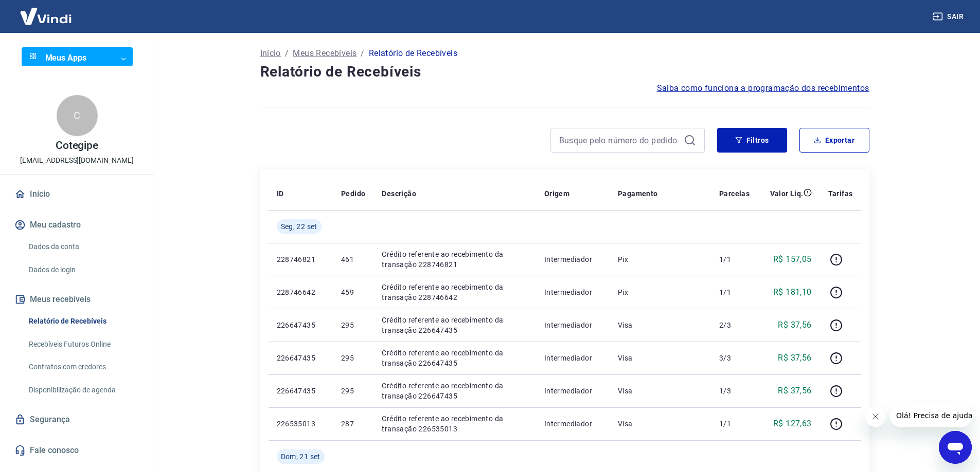 This screenshot has width=980, height=472. What do you see at coordinates (299, 227) in the screenshot?
I see `span: Seg, 22 set` at bounding box center [299, 227].